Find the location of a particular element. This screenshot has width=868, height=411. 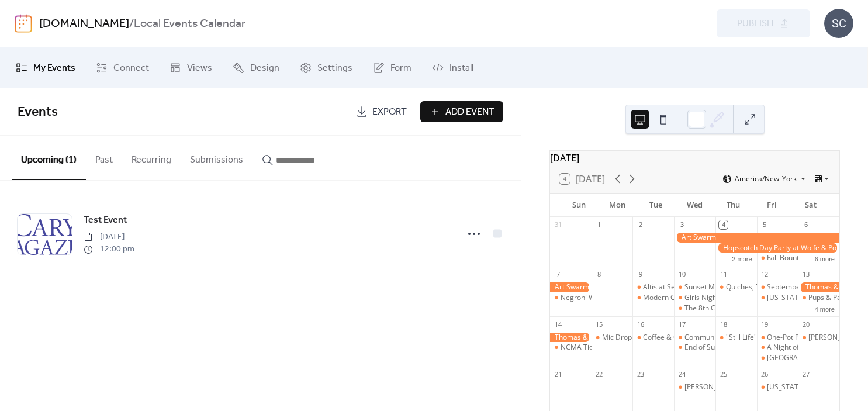

div: Mon is located at coordinates (617, 205).